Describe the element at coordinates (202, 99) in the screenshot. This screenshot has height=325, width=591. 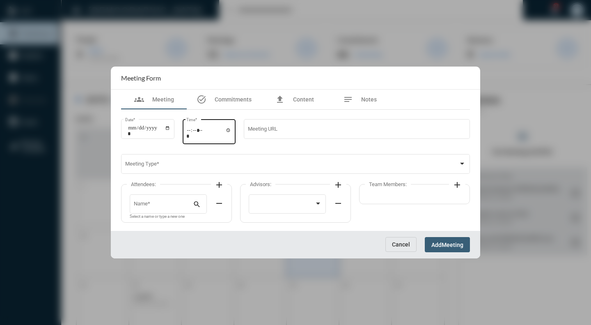
I see `mat-icon: task_alt` at that location.